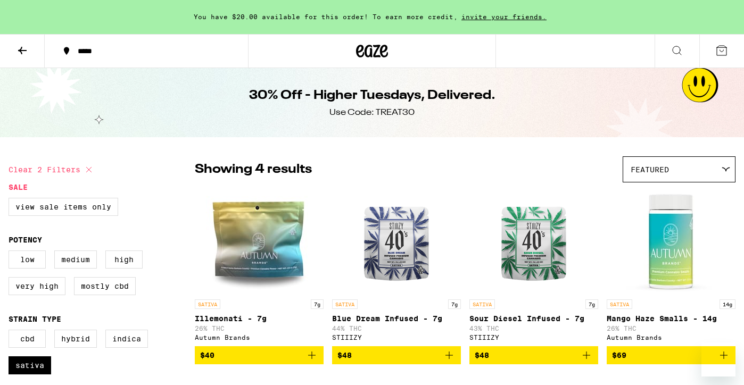  Describe the element at coordinates (504, 16) in the screenshot. I see `span: invite your friends.` at that location.